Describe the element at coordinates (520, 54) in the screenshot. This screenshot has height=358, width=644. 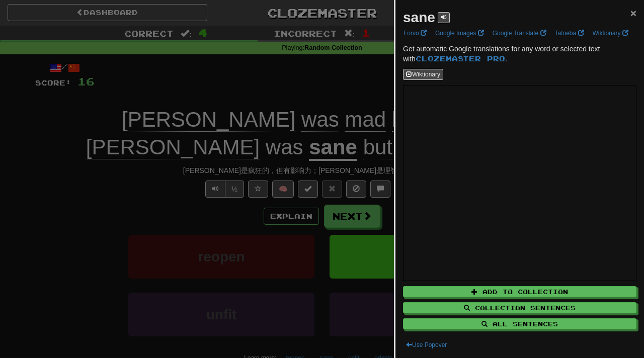
I see `p: Get automatic Google translations for any word or selected text with .` at that location.